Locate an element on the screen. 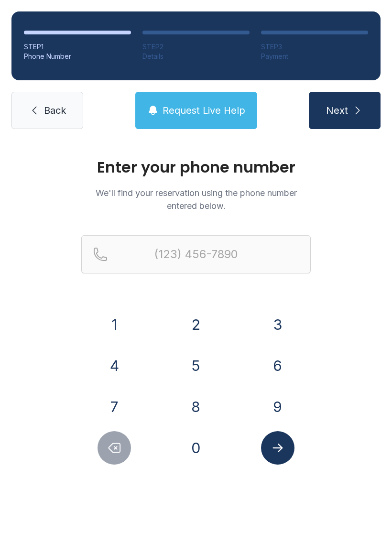 The height and width of the screenshot is (543, 392). span: Back is located at coordinates (55, 111).